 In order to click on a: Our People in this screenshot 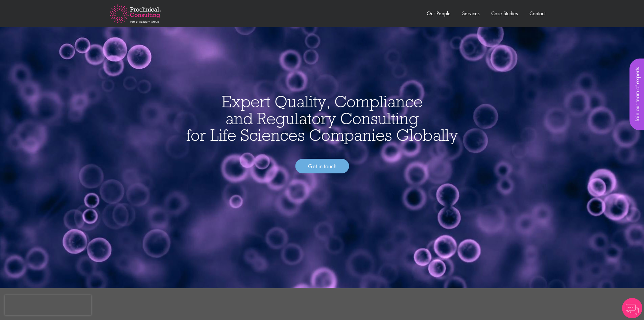, I will do `click(439, 13)`.